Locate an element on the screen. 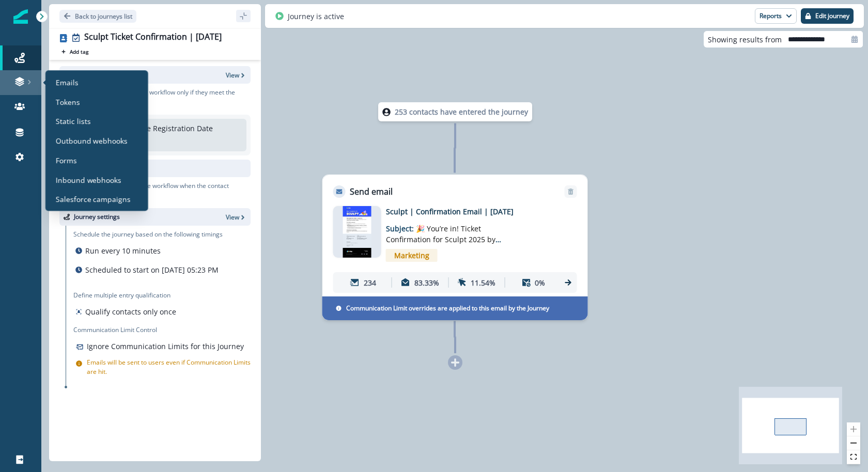 The width and height of the screenshot is (868, 472). a: Inbound webhooks is located at coordinates (97, 180).